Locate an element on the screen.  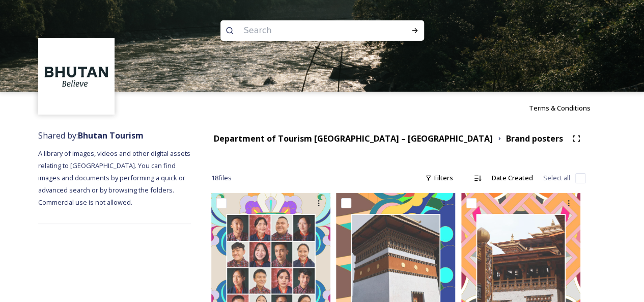
strong: Brand posters is located at coordinates (534, 138).